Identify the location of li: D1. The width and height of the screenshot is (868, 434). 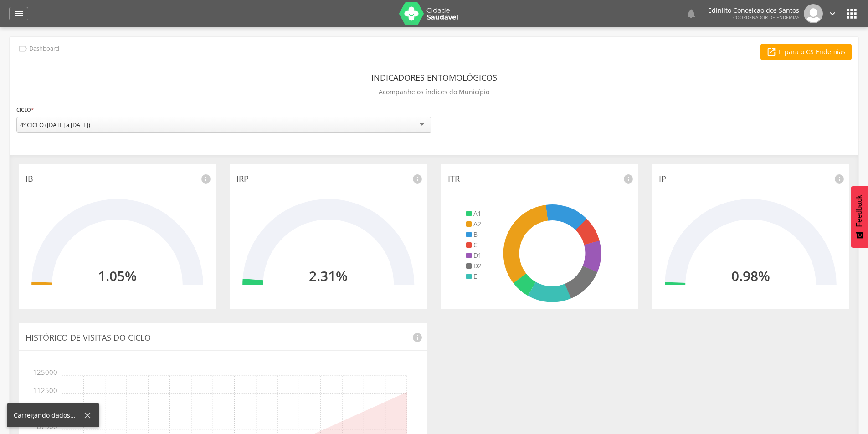
(474, 255).